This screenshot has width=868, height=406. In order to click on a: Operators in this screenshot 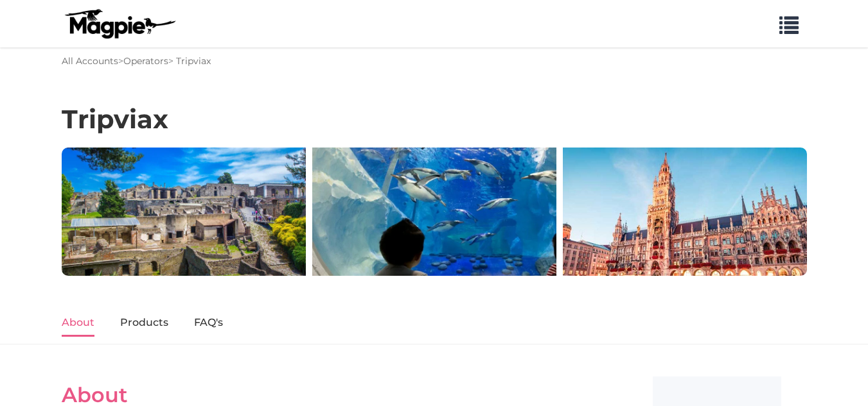, I will do `click(146, 61)`.